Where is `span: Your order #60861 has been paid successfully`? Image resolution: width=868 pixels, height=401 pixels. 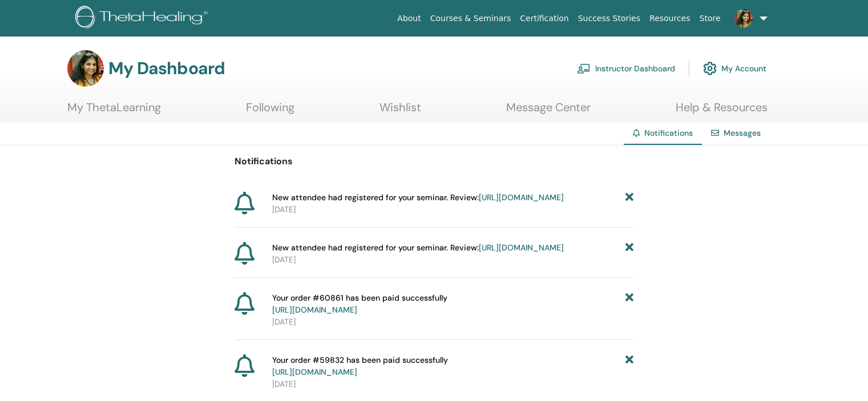 span: Your order #60861 has been paid successfully is located at coordinates (360, 304).